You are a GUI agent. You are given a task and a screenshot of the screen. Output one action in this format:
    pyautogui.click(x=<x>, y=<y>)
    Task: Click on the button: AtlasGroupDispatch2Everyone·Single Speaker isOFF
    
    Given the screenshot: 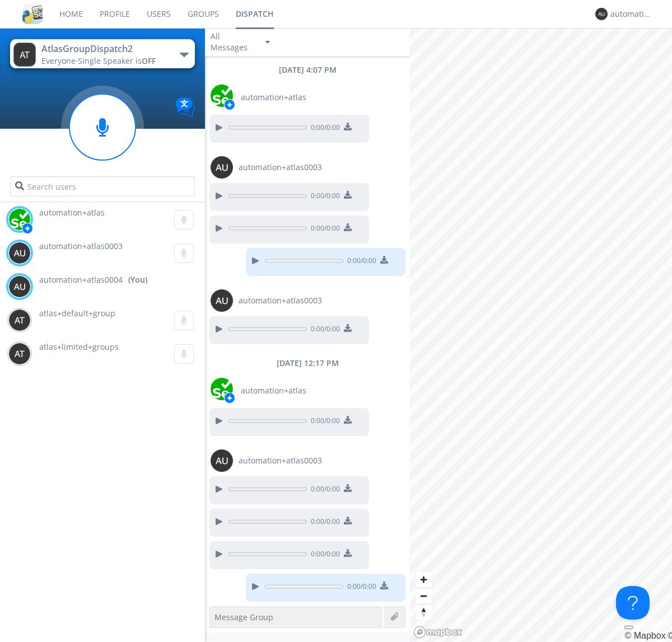 What is the action you would take?
    pyautogui.click(x=102, y=54)
    